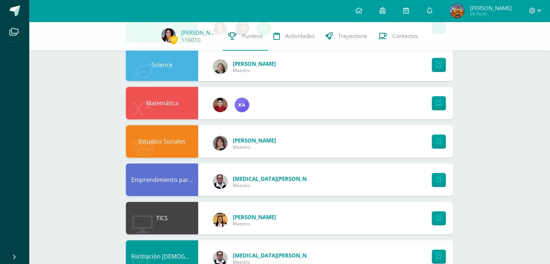  Describe the element at coordinates (173, 39) in the screenshot. I see `span: 31` at that location.